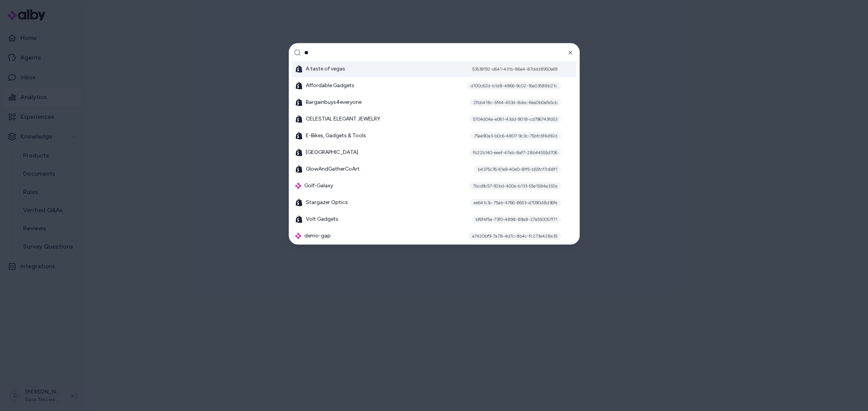  What do you see at coordinates (514, 152) in the screenshot?
I see `div: fb22b140-eeef-47ab-8af7-28b44555d706` at bounding box center [514, 152].